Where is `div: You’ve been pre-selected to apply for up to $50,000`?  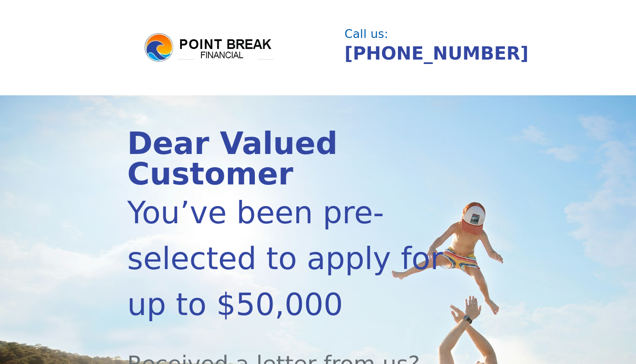 div: You’ve been pre-selected to apply for up to $50,000 is located at coordinates (289, 259).